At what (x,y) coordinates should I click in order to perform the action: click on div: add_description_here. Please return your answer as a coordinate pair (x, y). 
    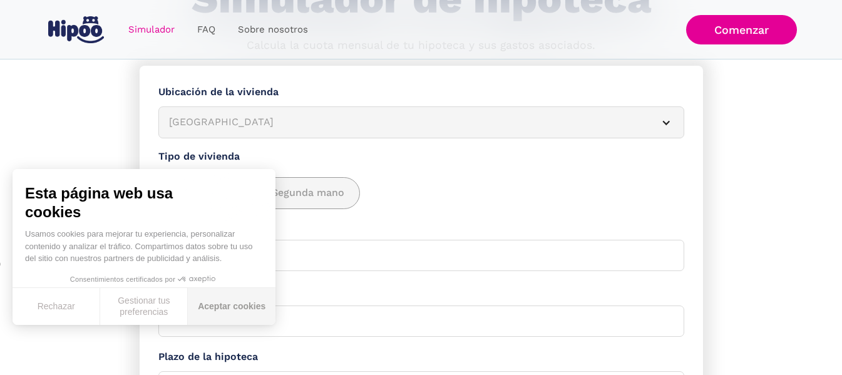
    Looking at the image, I should click on (421, 193).